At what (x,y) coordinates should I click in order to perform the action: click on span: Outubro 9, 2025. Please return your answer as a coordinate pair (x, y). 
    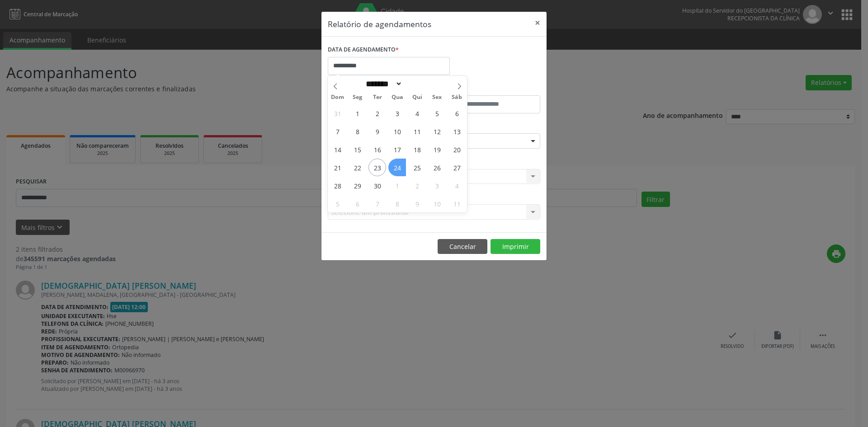
    Looking at the image, I should click on (417, 203).